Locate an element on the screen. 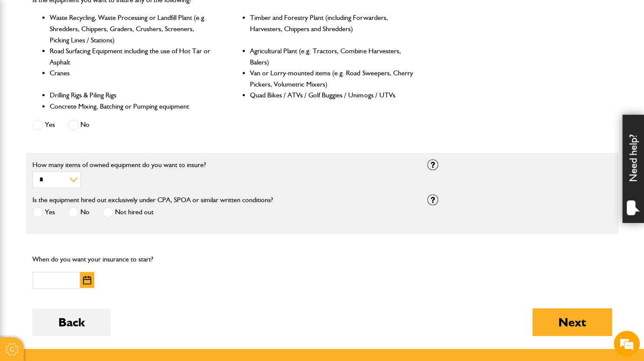  li: Cranes is located at coordinates (131, 78).